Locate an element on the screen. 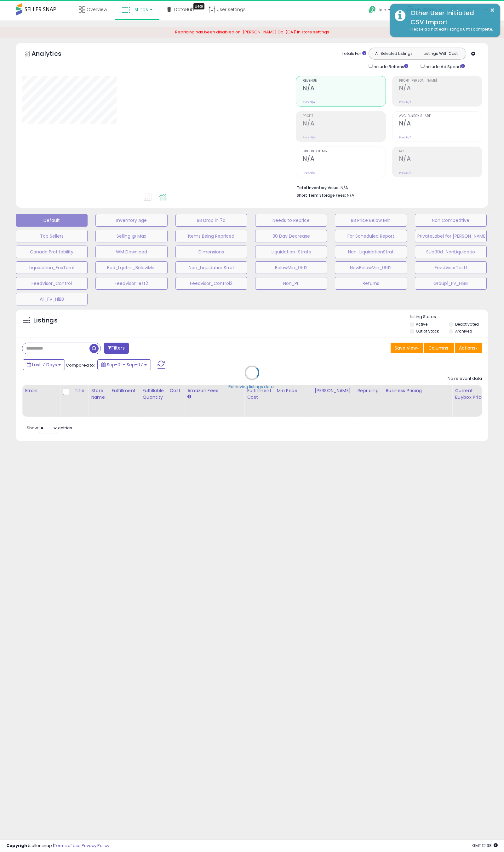 Image resolution: width=504 pixels, height=852 pixels. span: Overview is located at coordinates (97, 9).